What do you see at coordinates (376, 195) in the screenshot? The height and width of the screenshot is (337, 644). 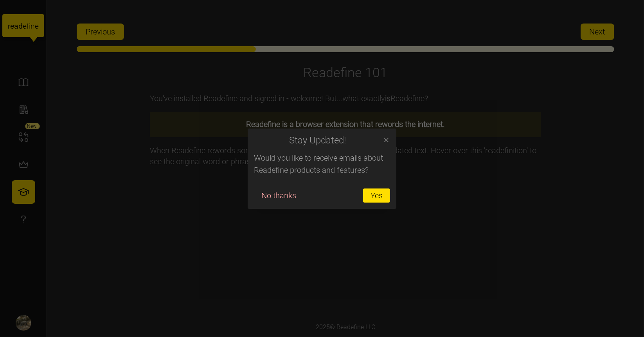 I see `span: Yes` at bounding box center [376, 195].